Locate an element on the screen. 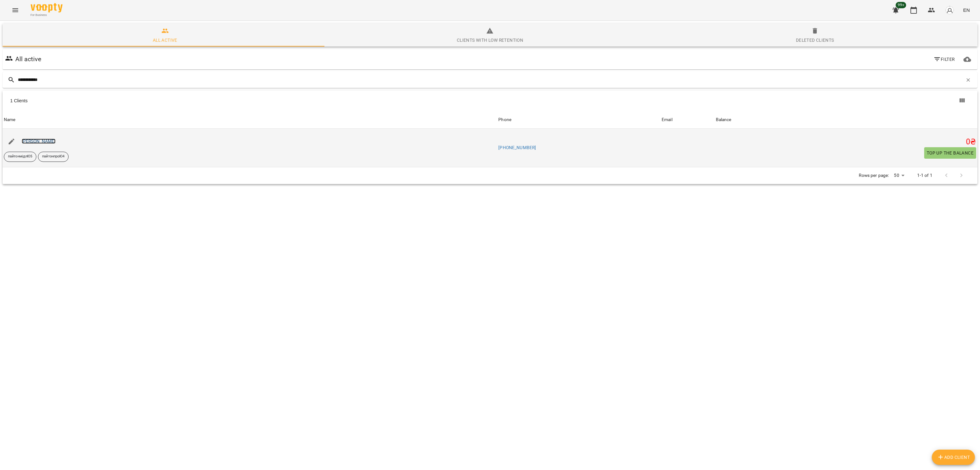  p: Rows per page: is located at coordinates (873, 176).